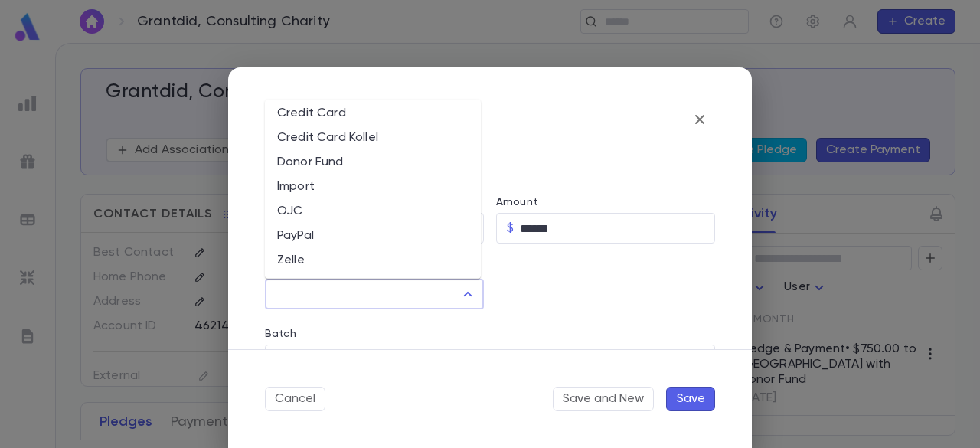 The image size is (980, 448). I want to click on button: Close, so click(468, 294).